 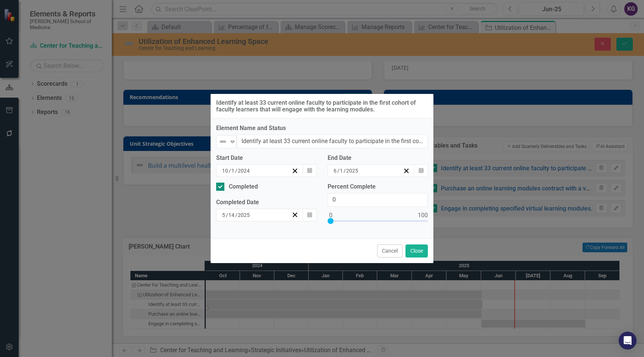 What do you see at coordinates (223, 141) in the screenshot?
I see `img: Not Defined` at bounding box center [223, 141].